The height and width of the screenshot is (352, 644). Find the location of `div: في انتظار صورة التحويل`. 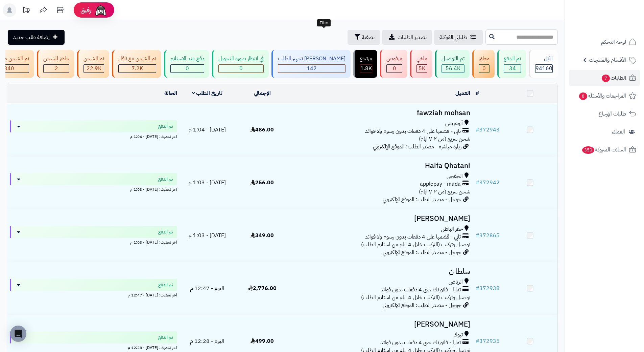

div: في انتظار صورة التحويل is located at coordinates (241, 59).